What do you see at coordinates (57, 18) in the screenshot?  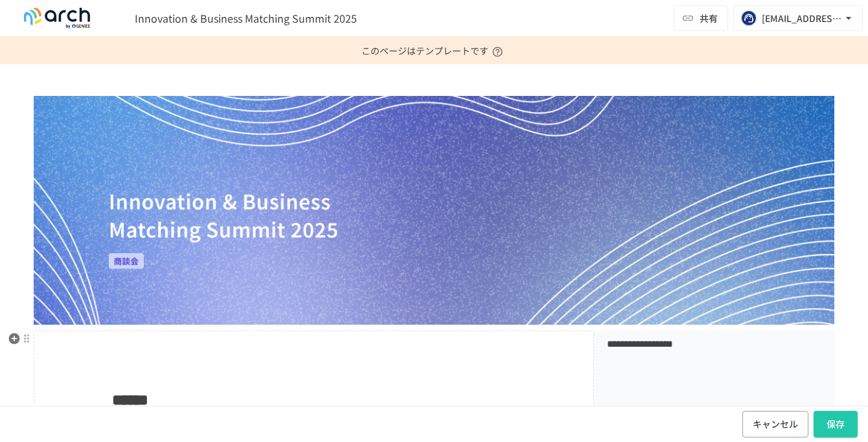 I see `img: logo-default@2x-9cf2c760.svg` at bounding box center [57, 18].